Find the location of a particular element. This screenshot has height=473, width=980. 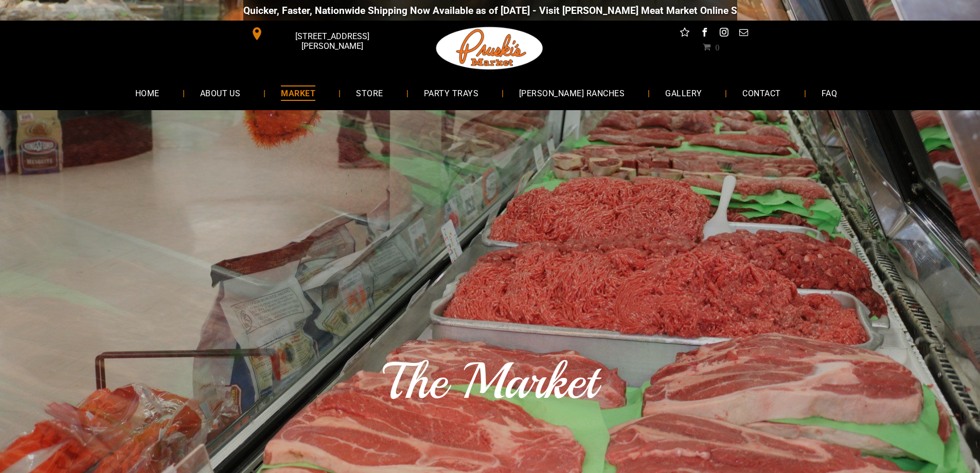

a: Social network is located at coordinates (685, 33).